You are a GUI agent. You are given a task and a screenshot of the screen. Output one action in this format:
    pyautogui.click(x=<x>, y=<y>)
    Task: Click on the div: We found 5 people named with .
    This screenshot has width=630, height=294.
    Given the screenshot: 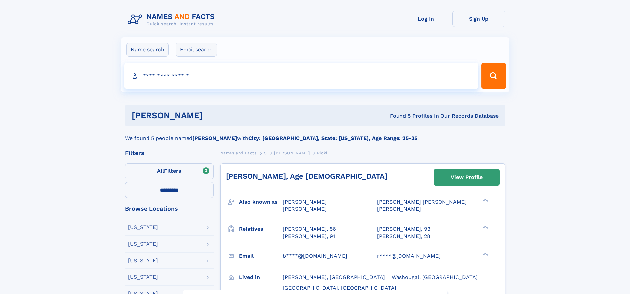 What is the action you would take?
    pyautogui.click(x=315, y=134)
    